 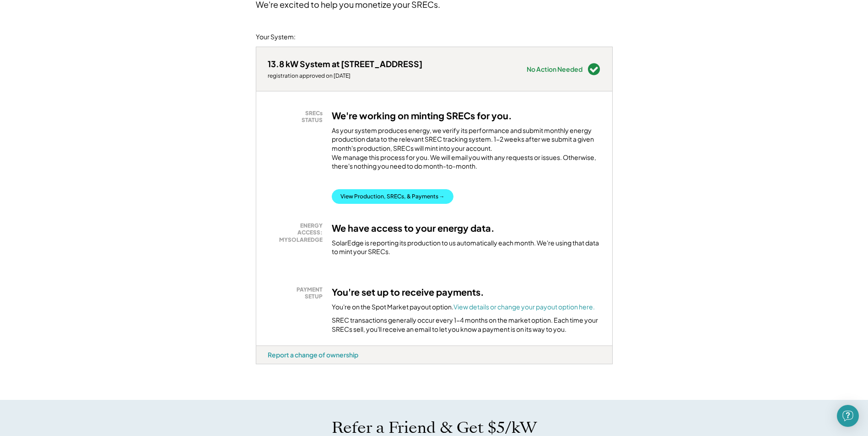 I want to click on font: View details or change your payout option here., so click(x=524, y=306).